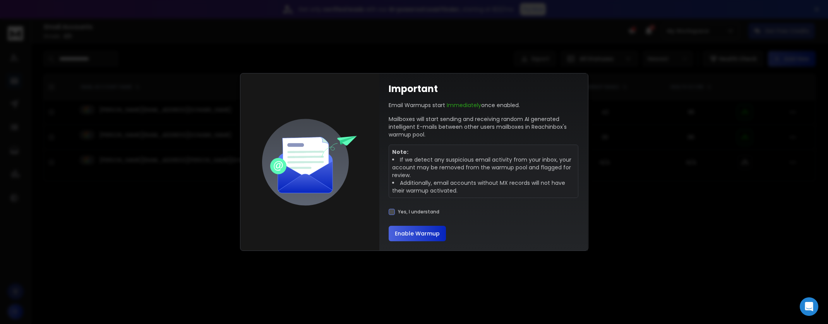 The height and width of the screenshot is (324, 828). What do you see at coordinates (483, 152) in the screenshot?
I see `p: Note:` at bounding box center [483, 152].